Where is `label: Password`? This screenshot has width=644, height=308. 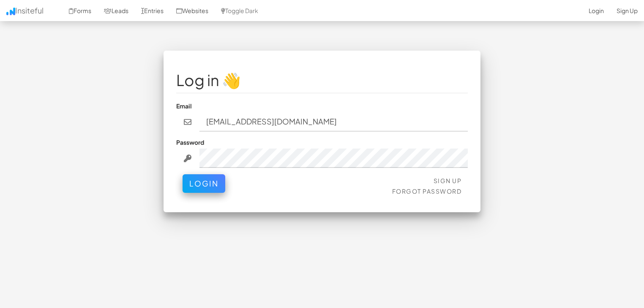 label: Password is located at coordinates (190, 142).